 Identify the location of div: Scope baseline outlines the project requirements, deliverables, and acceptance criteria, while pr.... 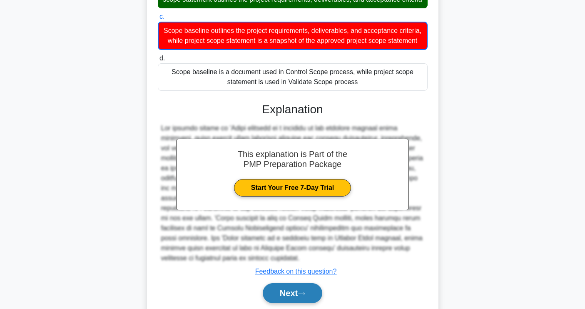
(293, 36).